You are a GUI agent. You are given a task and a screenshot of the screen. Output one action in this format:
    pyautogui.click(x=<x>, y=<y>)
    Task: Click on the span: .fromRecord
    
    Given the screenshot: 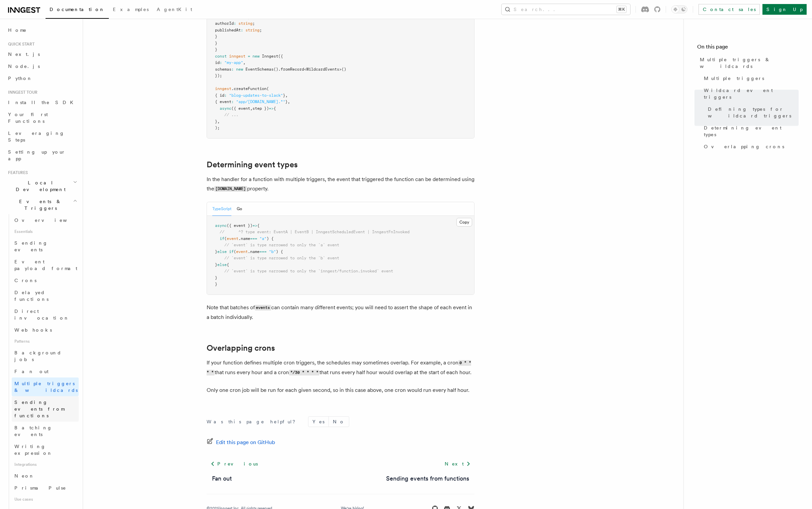 What is the action you would take?
    pyautogui.click(x=291, y=69)
    